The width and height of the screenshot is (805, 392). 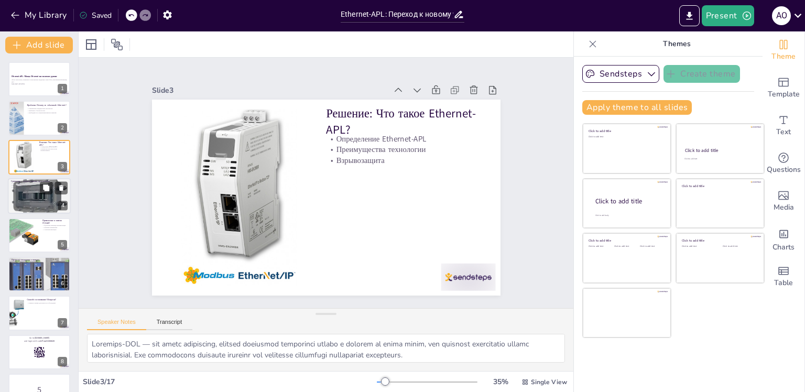 What do you see at coordinates (783, 201) in the screenshot?
I see `div: Add images, graphics, shapes or video` at bounding box center [783, 201].